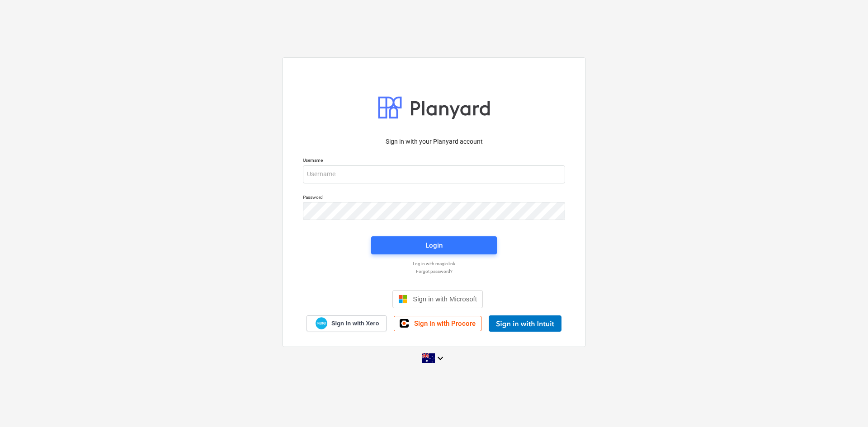 The image size is (868, 427). I want to click on i: keyboard_arrow_down, so click(441, 358).